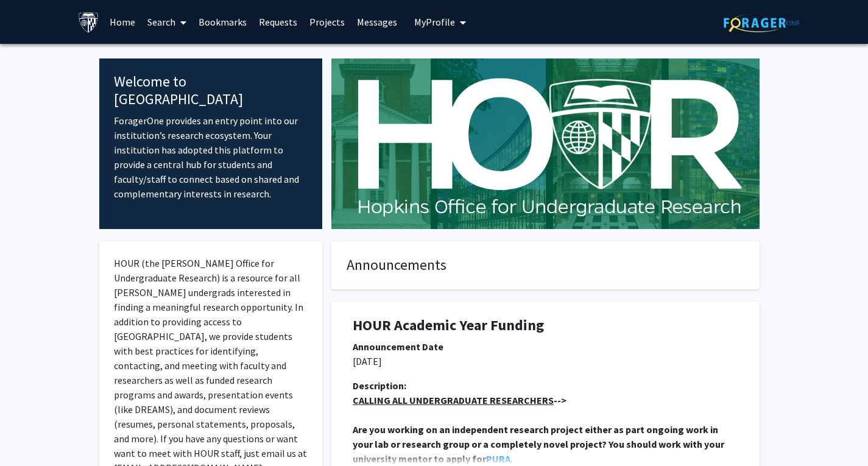  Describe the element at coordinates (545, 144) in the screenshot. I see `img: Cover Image` at that location.